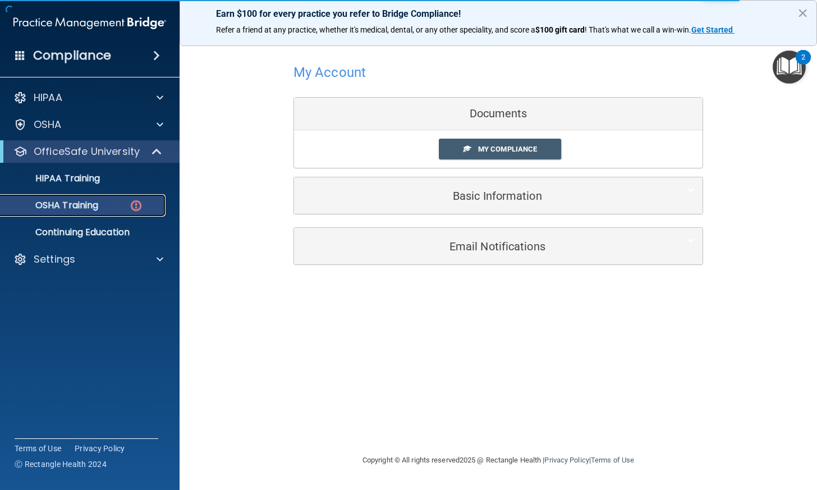 The image size is (817, 490). What do you see at coordinates (136, 205) in the screenshot?
I see `img: danger-circle.6113f641.png` at bounding box center [136, 205].